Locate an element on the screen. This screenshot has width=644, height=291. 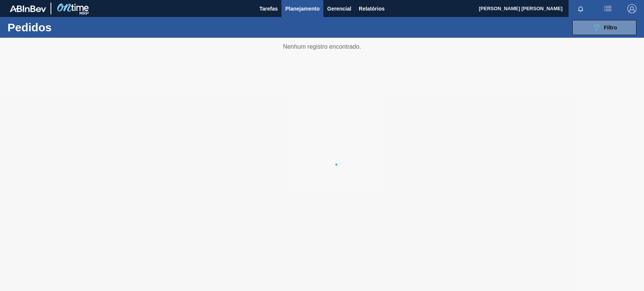
span: Planejamento is located at coordinates (302, 9).